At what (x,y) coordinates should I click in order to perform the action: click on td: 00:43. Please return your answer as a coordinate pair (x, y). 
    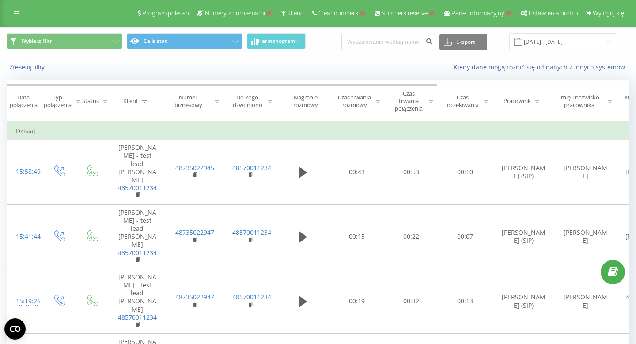
    Looking at the image, I should click on (357, 172).